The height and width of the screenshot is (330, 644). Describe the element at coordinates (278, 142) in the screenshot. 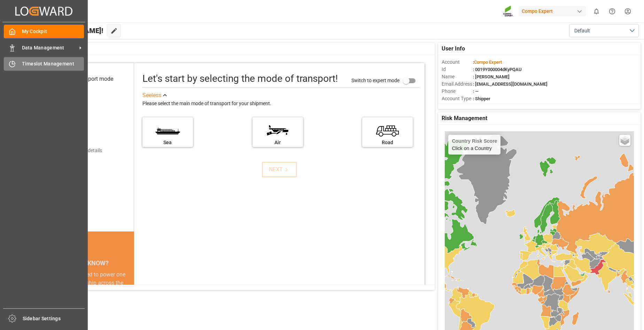

I see `div: Air` at that location.